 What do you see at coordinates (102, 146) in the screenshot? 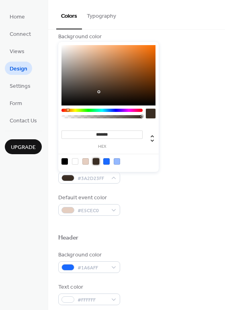
I see `label: hex` at bounding box center [102, 146].